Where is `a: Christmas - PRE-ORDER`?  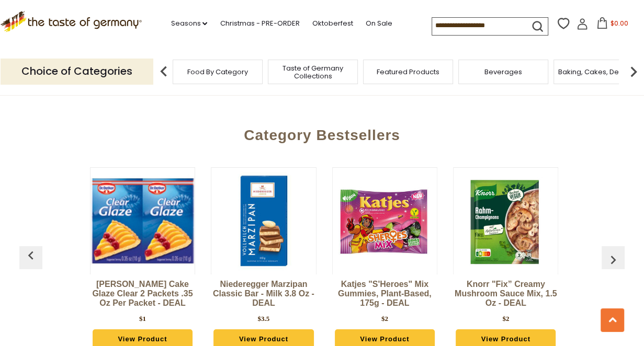
a: Christmas - PRE-ORDER is located at coordinates (259, 24).